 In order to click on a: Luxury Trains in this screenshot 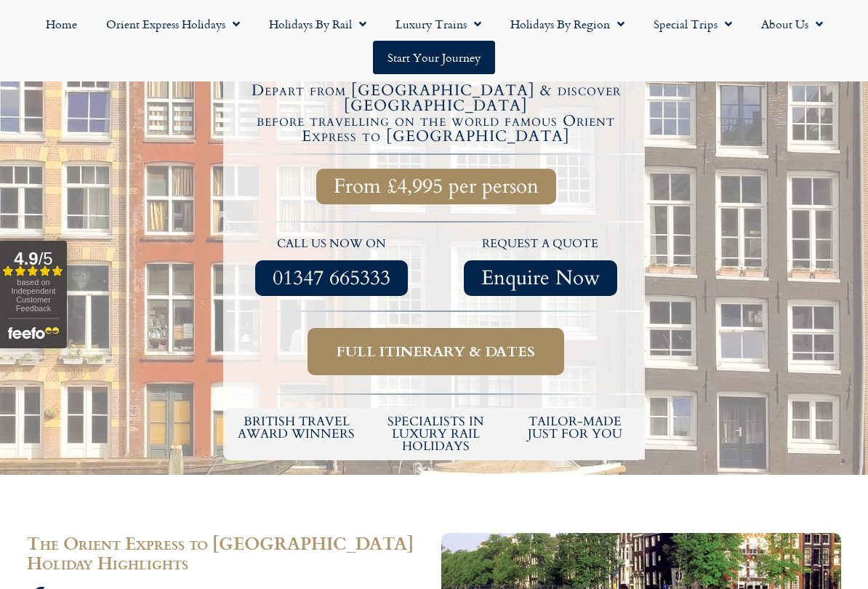, I will do `click(438, 24)`.